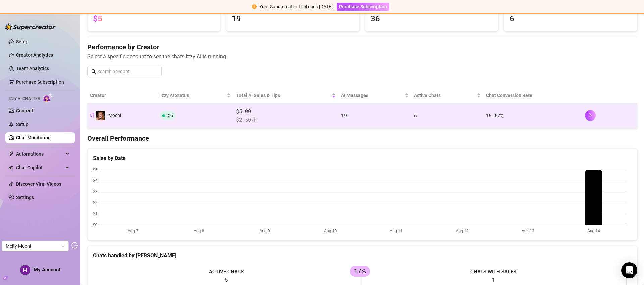  I want to click on span: Select a specific account to see the chats Izzy AI is running., so click(362, 56).